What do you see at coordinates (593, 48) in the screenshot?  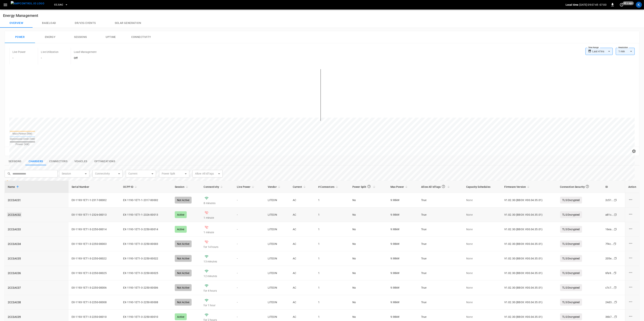 I see `label: Time Range` at bounding box center [593, 48].